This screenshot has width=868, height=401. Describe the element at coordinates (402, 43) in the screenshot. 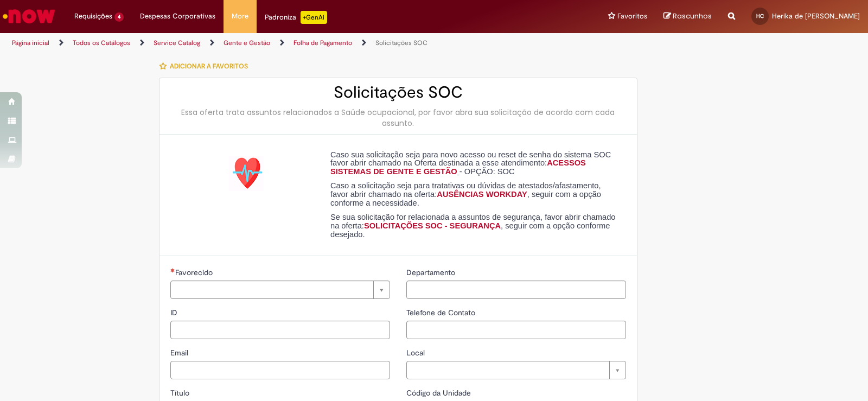

I see `a: Solicitações SOC` at that location.